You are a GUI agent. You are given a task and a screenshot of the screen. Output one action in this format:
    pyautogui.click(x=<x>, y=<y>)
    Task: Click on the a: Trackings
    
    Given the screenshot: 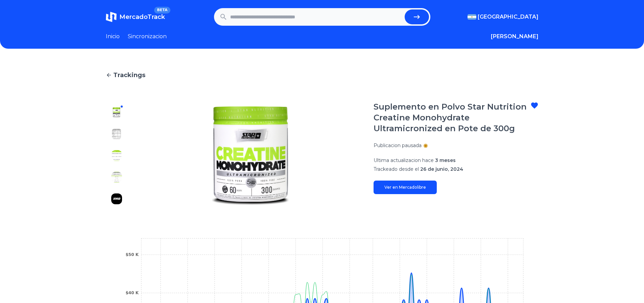 What is the action you would take?
    pyautogui.click(x=322, y=75)
    